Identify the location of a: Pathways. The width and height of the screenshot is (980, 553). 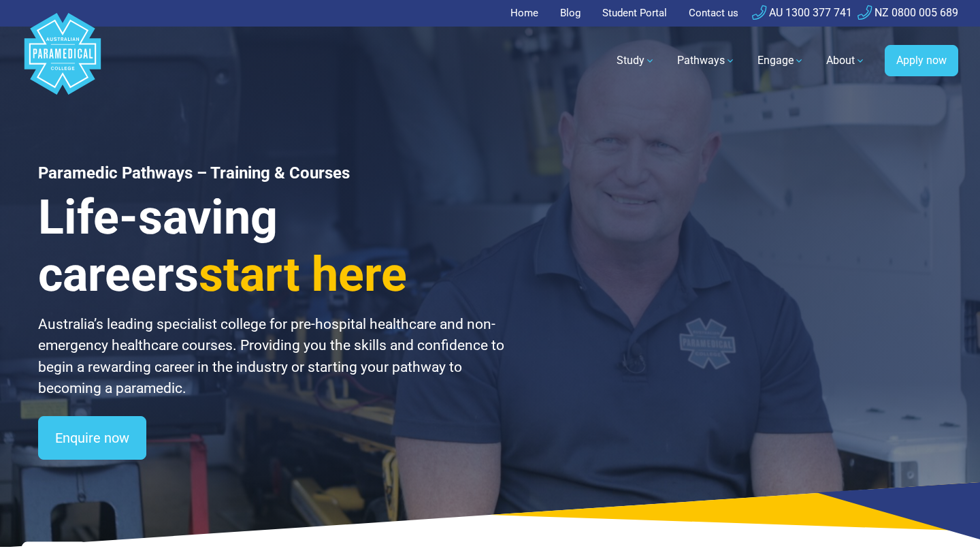
(706, 60).